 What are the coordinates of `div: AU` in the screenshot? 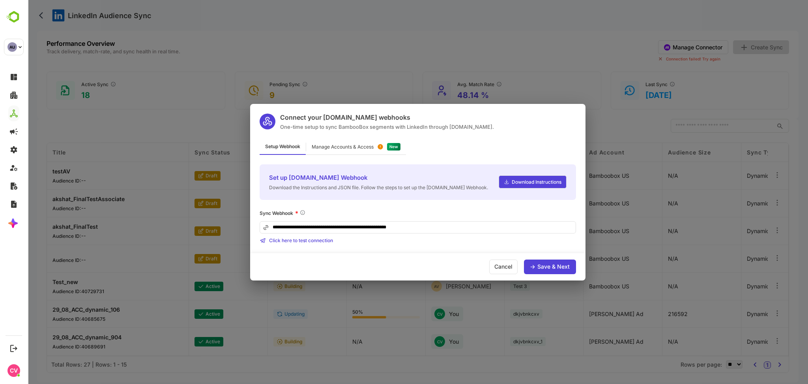 It's located at (12, 47).